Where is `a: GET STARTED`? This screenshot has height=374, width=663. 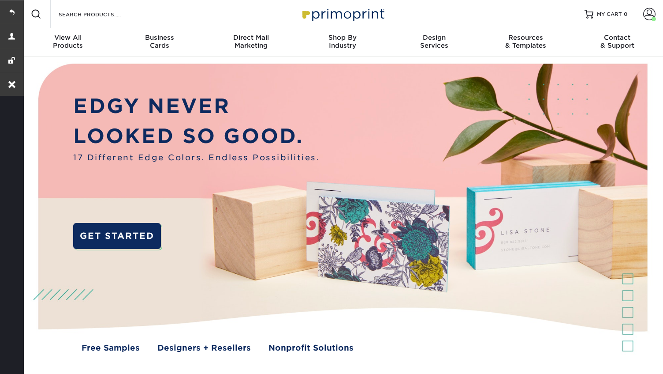 a: GET STARTED is located at coordinates (117, 236).